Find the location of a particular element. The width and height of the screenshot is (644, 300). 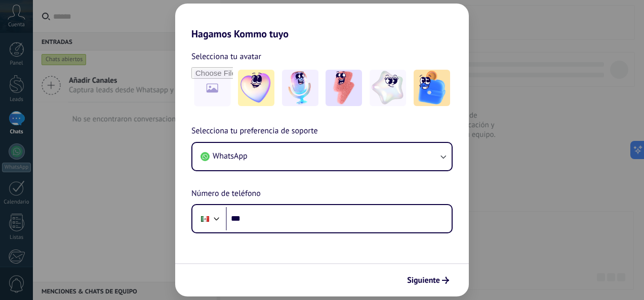

h2: Hagamos Kommo tuyo is located at coordinates (322, 22).